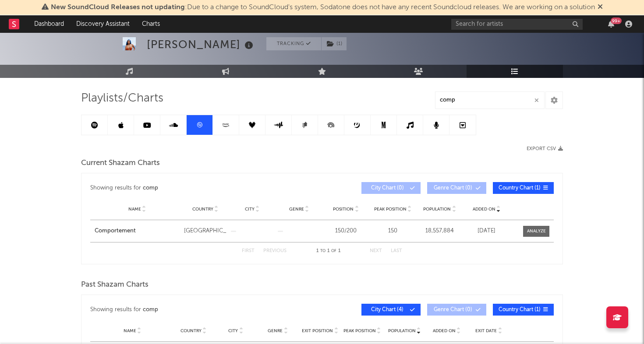 The height and width of the screenshot is (344, 644). What do you see at coordinates (393, 231) in the screenshot?
I see `div: 150` at bounding box center [393, 231].